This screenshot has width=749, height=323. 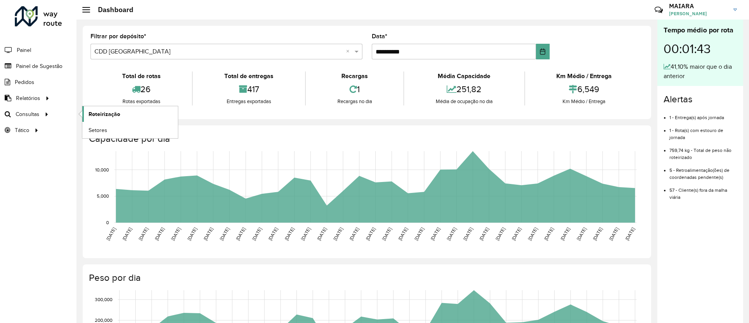 What do you see at coordinates (659, 10) in the screenshot?
I see `a: Contato Rápido` at bounding box center [659, 10].